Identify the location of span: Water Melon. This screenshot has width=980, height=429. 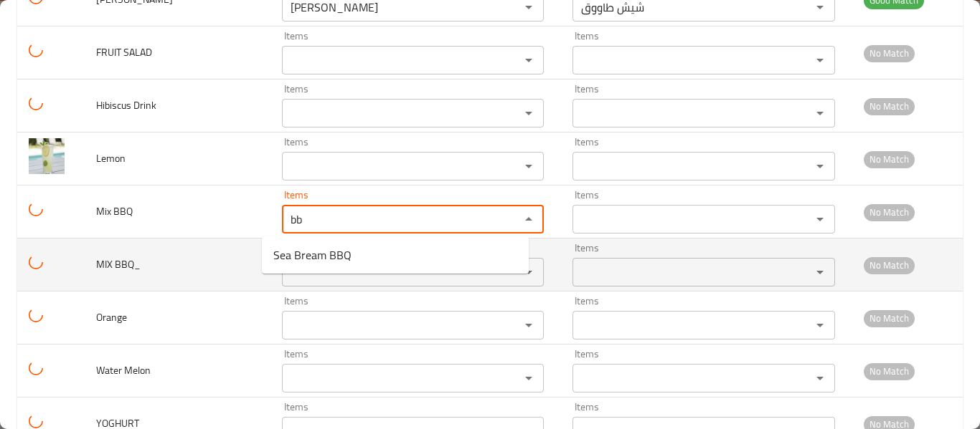
(123, 370).